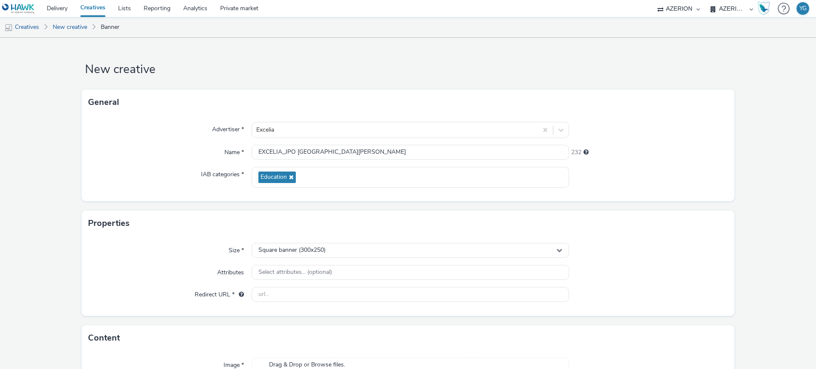 The width and height of the screenshot is (816, 369). I want to click on span: Education, so click(274, 177).